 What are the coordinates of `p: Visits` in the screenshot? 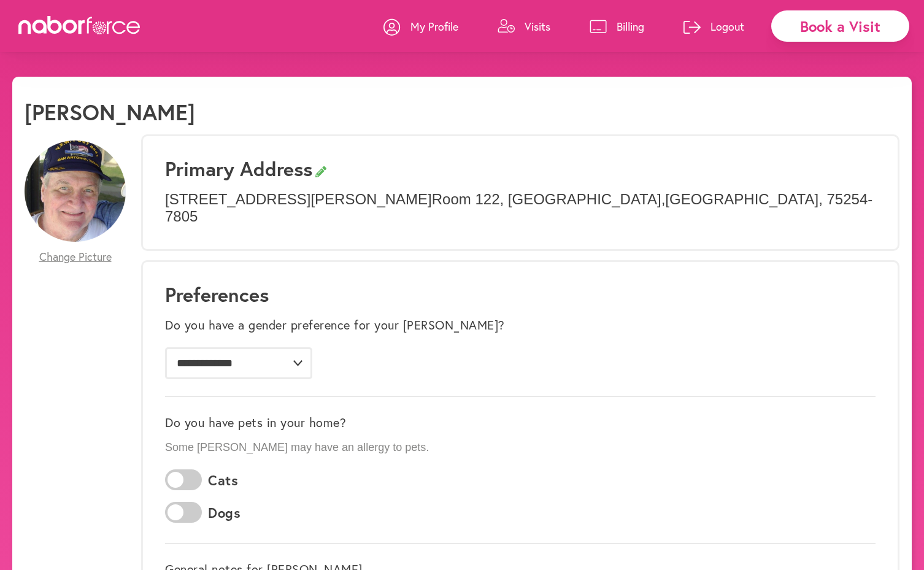 It's located at (538, 26).